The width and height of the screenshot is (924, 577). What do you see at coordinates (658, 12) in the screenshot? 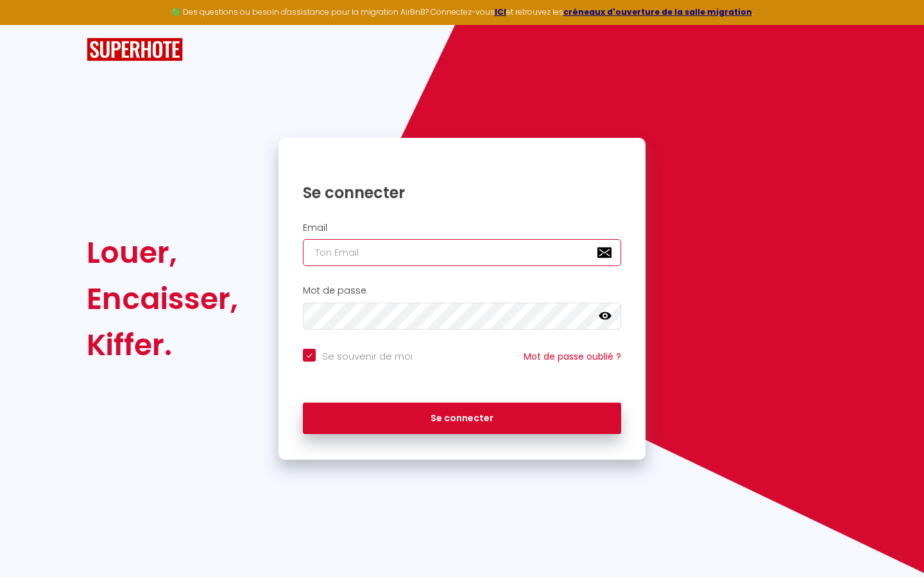
I see `strong: créneaux d'ouverture de la salle migration` at bounding box center [658, 12].